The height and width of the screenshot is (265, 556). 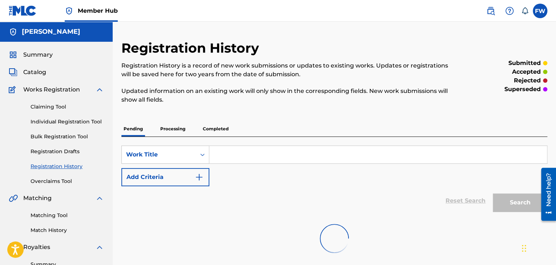 I want to click on a: Registration History, so click(x=67, y=166).